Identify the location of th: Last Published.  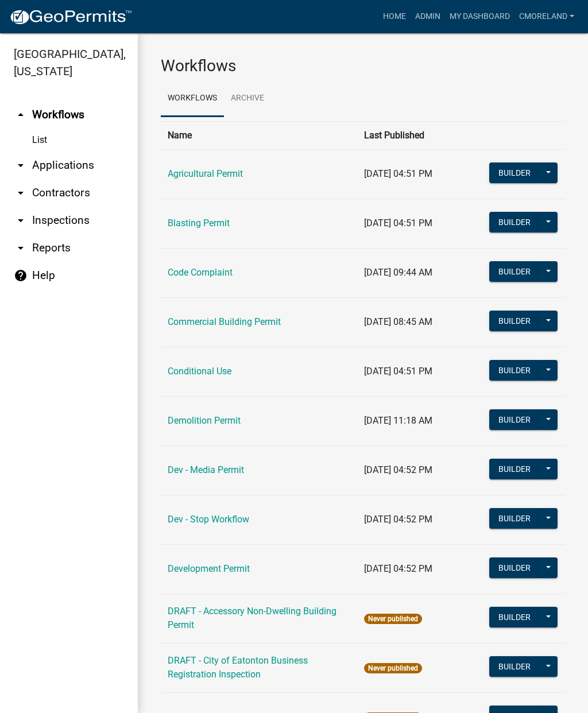
(419, 135).